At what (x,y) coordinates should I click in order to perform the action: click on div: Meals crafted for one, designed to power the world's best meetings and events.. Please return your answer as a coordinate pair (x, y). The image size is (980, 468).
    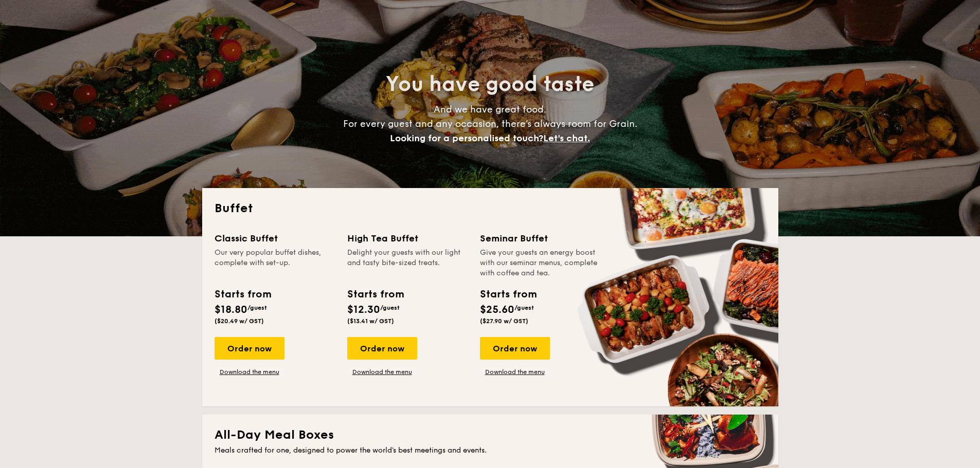
    Looking at the image, I should click on (490, 451).